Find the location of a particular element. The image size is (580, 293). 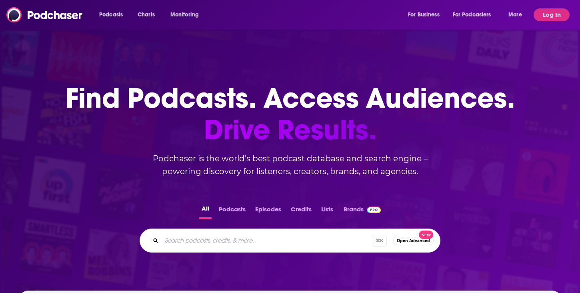

button: Episodes is located at coordinates (268, 211).